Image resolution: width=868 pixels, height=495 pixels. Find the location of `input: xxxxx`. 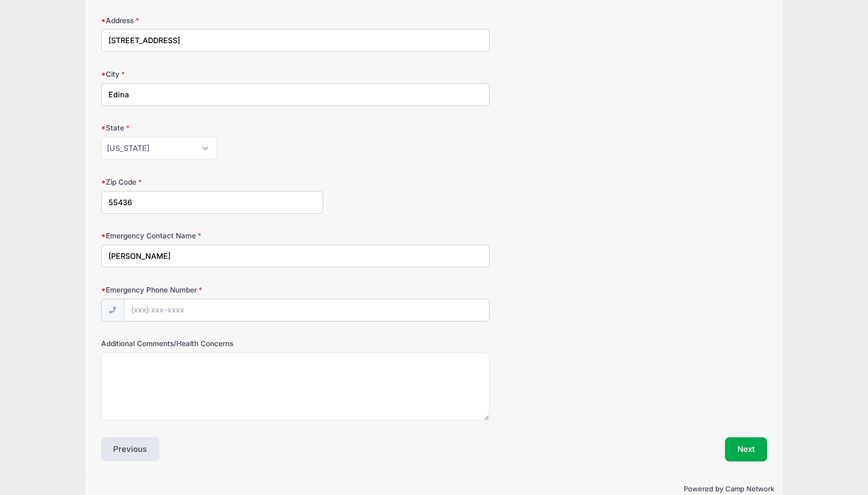

input: xxxxx is located at coordinates (212, 203).